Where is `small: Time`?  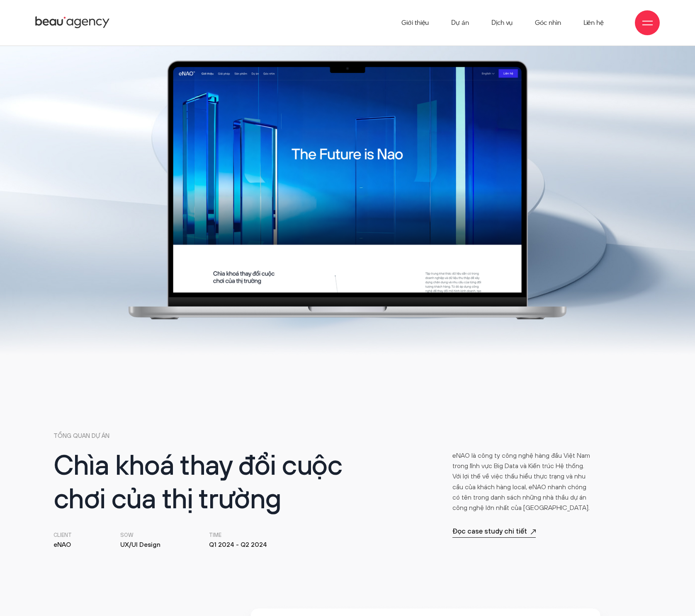 small: Time is located at coordinates (238, 536).